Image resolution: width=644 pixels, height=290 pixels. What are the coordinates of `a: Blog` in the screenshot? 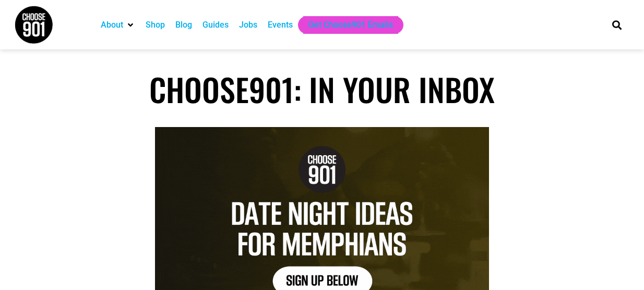 It's located at (184, 25).